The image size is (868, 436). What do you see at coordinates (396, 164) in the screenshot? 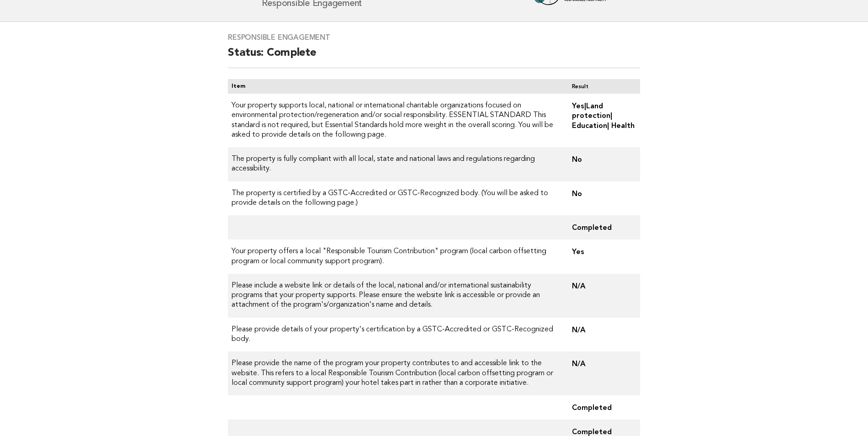
I see `td: The property is fully compliant with all local, state and national laws and regulations regarding...` at bounding box center [396, 164].